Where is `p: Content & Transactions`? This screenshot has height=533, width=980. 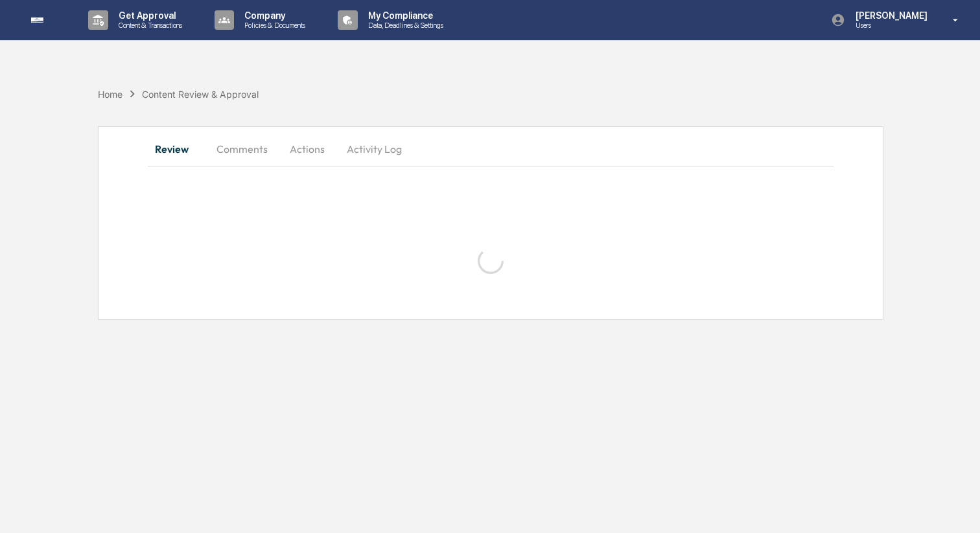
p: Content & Transactions is located at coordinates (148, 25).